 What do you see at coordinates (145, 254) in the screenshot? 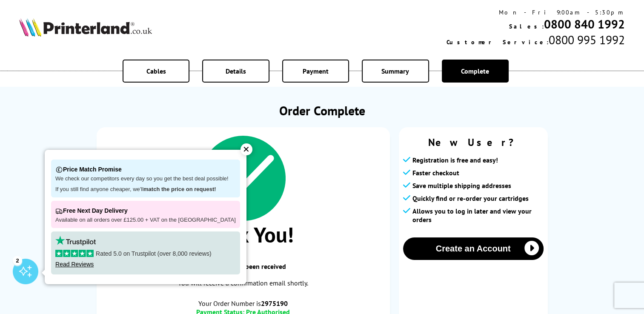
I see `p: Rated 5.0 on Trustpilot (over 8,000 reviews)` at bounding box center [145, 254].